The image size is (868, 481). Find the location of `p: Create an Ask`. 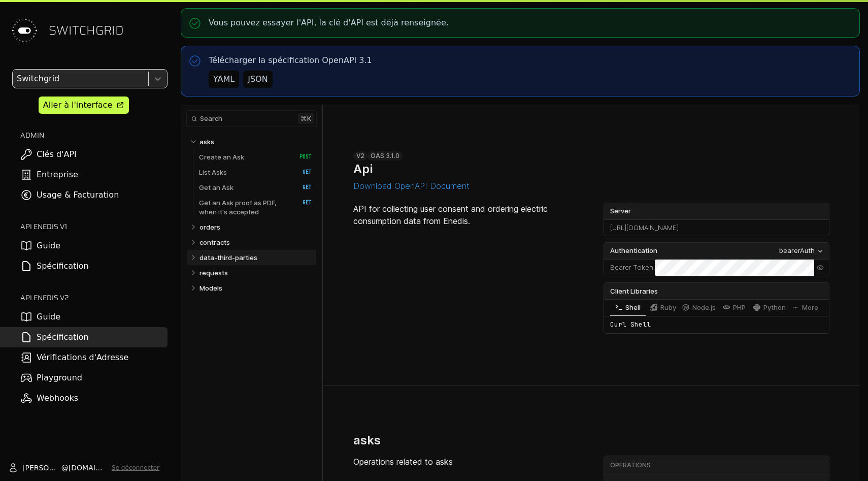

p: Create an Ask is located at coordinates (221, 157).